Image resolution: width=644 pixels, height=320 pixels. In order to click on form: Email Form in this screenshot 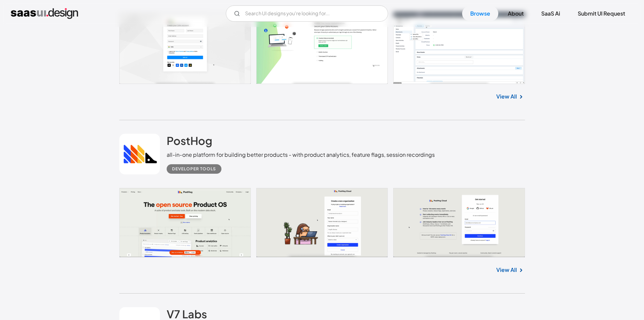, I will do `click(307, 14)`.